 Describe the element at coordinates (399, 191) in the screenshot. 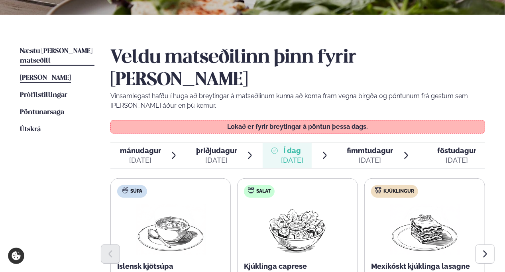

I see `span: Kjúklingur` at that location.